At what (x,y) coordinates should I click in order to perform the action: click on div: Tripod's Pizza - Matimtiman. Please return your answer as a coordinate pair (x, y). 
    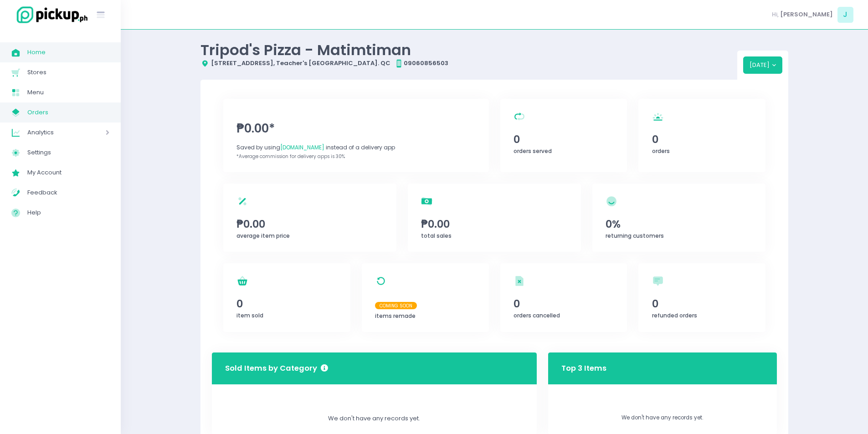
    Looking at the image, I should click on (469, 49).